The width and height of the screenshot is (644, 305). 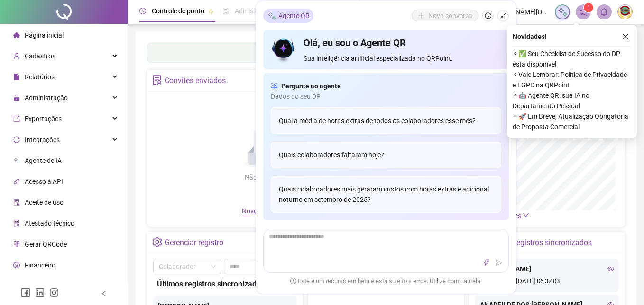 I want to click on span: user-add, so click(x=17, y=56).